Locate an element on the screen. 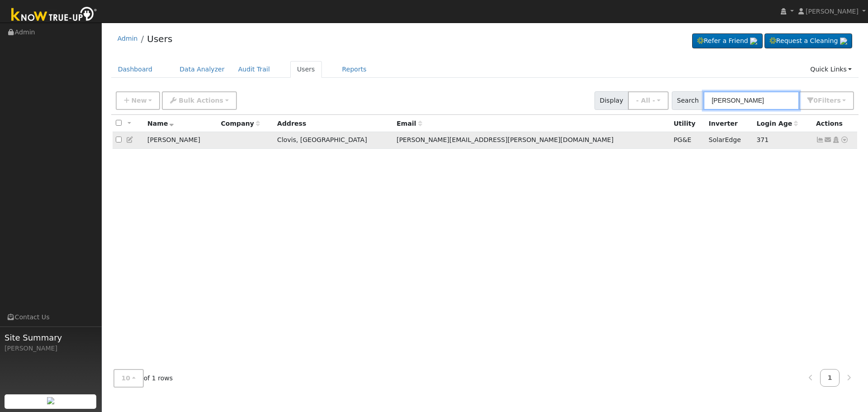 This screenshot has height=412, width=868. button: 0Filters is located at coordinates (827, 100).